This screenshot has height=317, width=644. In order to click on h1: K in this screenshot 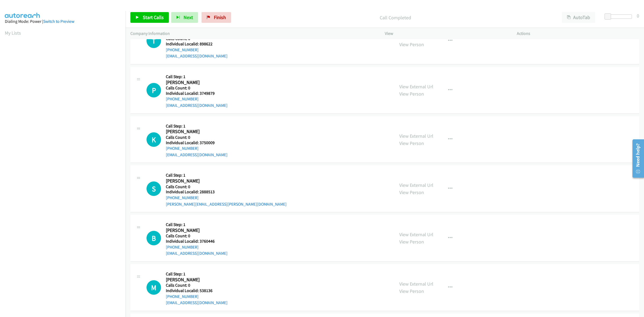, I will do `click(154, 139)`.